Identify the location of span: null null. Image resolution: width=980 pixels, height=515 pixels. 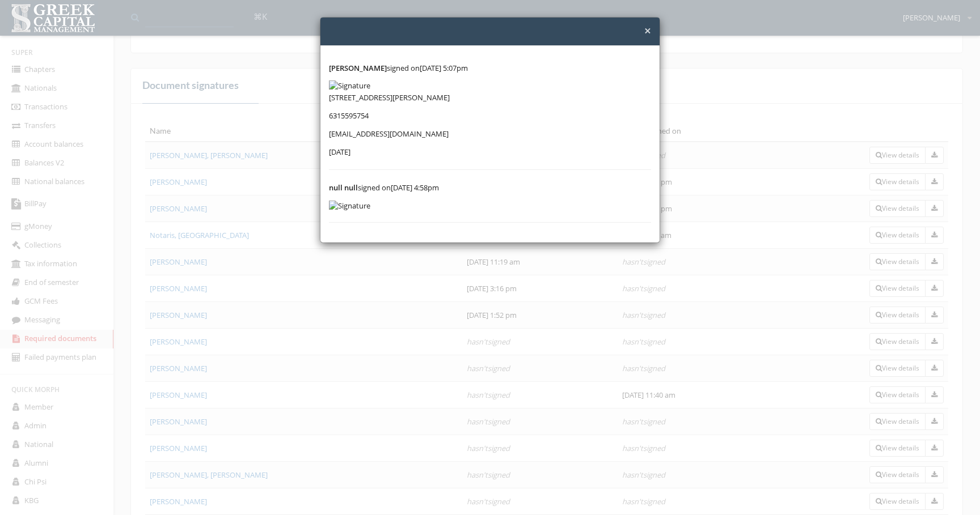
(344, 188).